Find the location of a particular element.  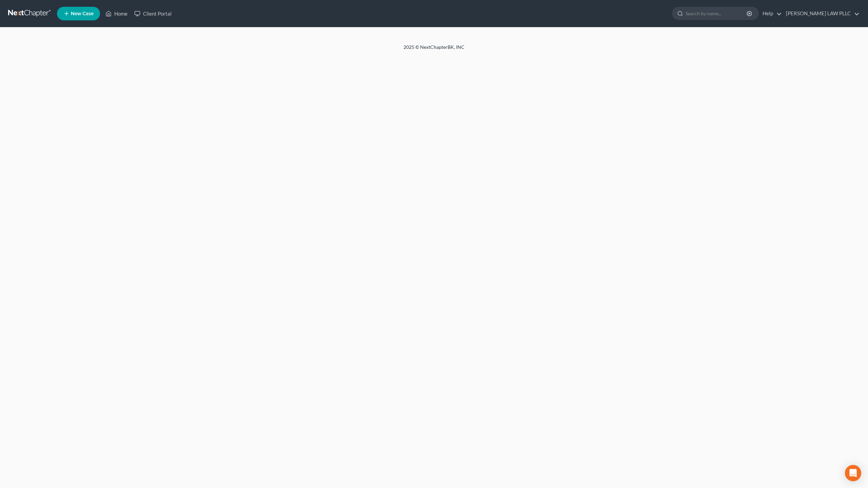

a: Home is located at coordinates (117, 14).